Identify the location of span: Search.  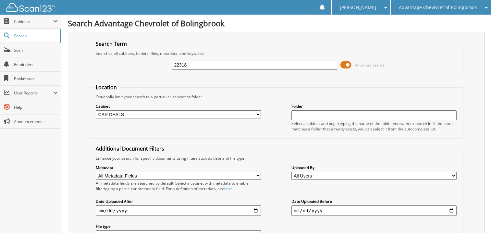
(35, 36).